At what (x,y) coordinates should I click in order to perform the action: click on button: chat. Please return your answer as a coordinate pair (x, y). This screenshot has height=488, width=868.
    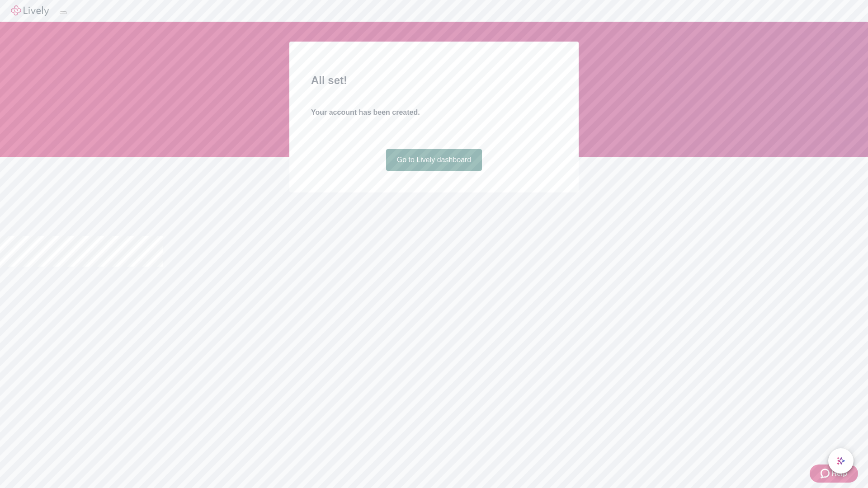
    Looking at the image, I should click on (841, 461).